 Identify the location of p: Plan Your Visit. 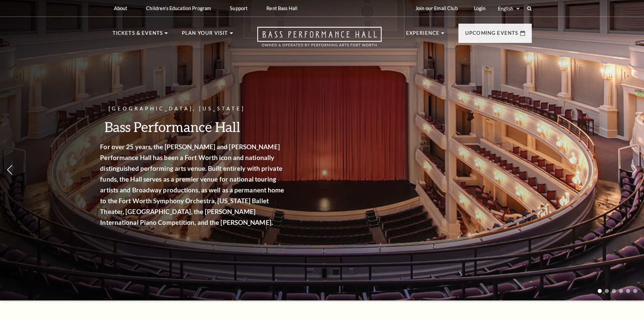
(204, 35).